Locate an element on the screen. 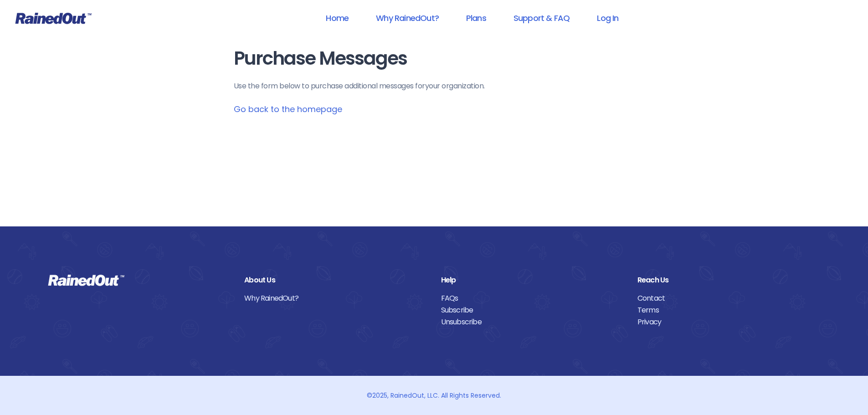 The height and width of the screenshot is (415, 868). a: Terms is located at coordinates (729, 310).